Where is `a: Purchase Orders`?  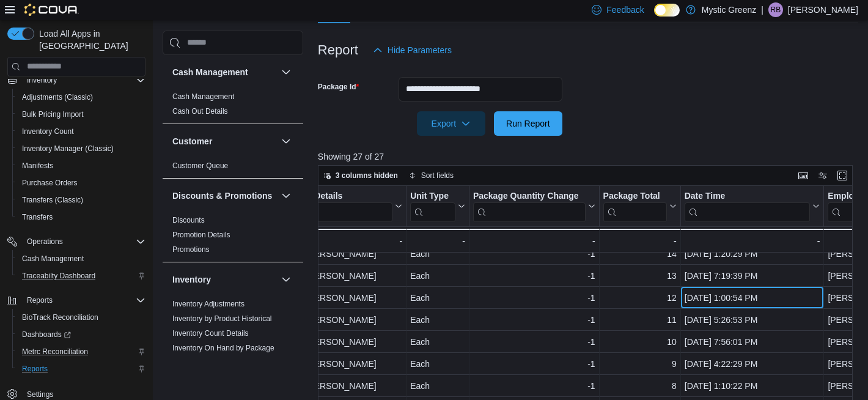
a: Purchase Orders is located at coordinates (49, 183).